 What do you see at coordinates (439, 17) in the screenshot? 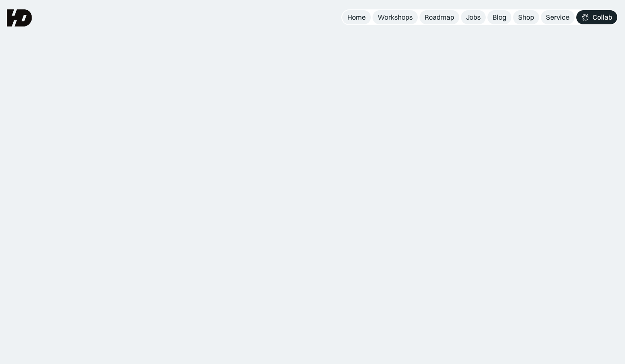
I see `div: Roadmap` at bounding box center [439, 17].